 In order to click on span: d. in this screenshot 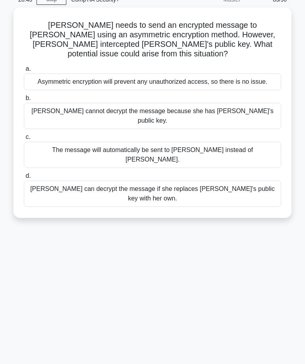, I will do `click(28, 175)`.